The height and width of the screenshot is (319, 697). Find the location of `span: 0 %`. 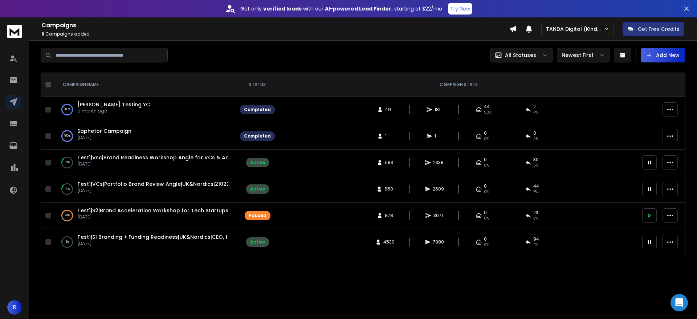

span: 0 % is located at coordinates (536, 139).